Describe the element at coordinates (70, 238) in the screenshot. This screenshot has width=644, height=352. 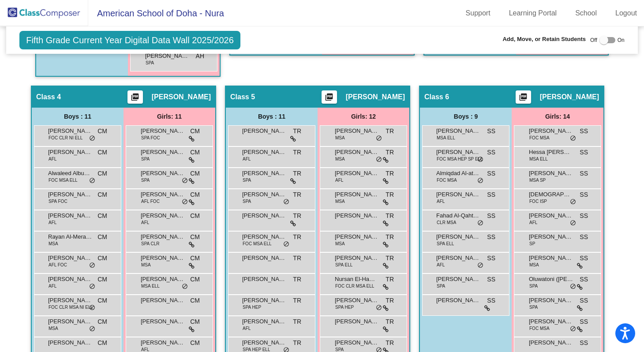
I see `span: Rayan Al-Meraikhi` at that location.